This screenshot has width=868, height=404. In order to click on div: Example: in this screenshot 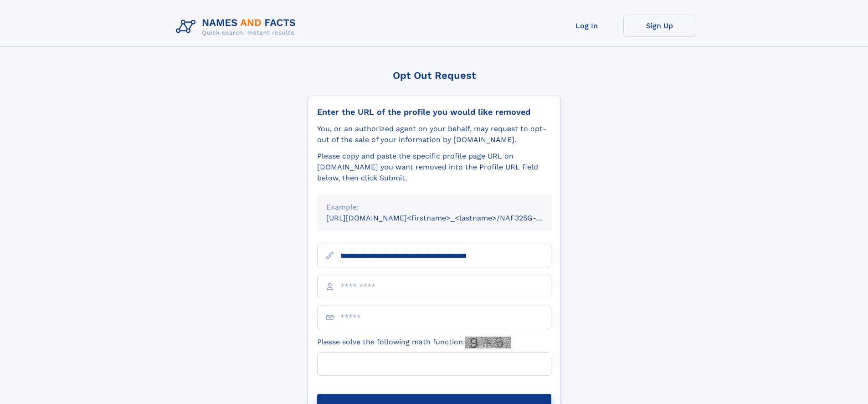, I will do `click(434, 207)`.